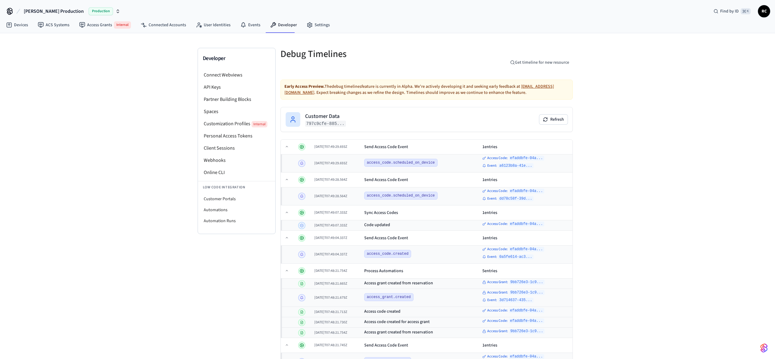 The width and height of the screenshot is (775, 359). I want to click on button: Event: dd78c58f-39d..., so click(508, 199).